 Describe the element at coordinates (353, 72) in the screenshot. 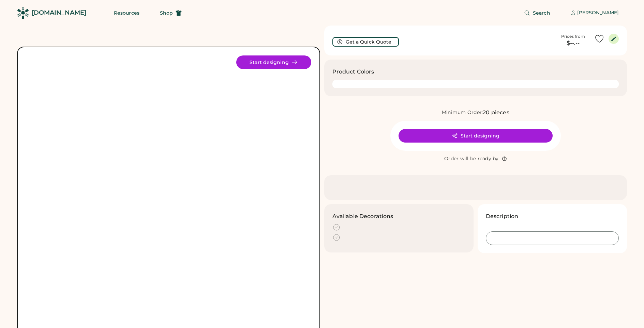

I see `h3: Product Colors` at that location.